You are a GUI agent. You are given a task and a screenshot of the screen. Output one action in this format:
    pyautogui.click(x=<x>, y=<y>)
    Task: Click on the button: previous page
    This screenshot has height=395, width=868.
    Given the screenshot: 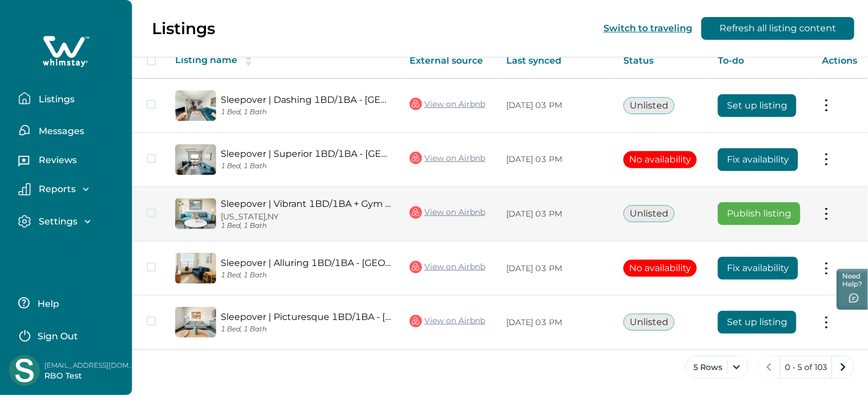 What is the action you would take?
    pyautogui.click(x=769, y=367)
    